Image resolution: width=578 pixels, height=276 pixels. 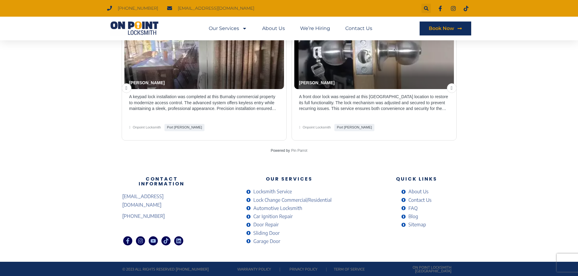 What do you see at coordinates (266, 233) in the screenshot?
I see `span: Sliding Door` at bounding box center [266, 233].